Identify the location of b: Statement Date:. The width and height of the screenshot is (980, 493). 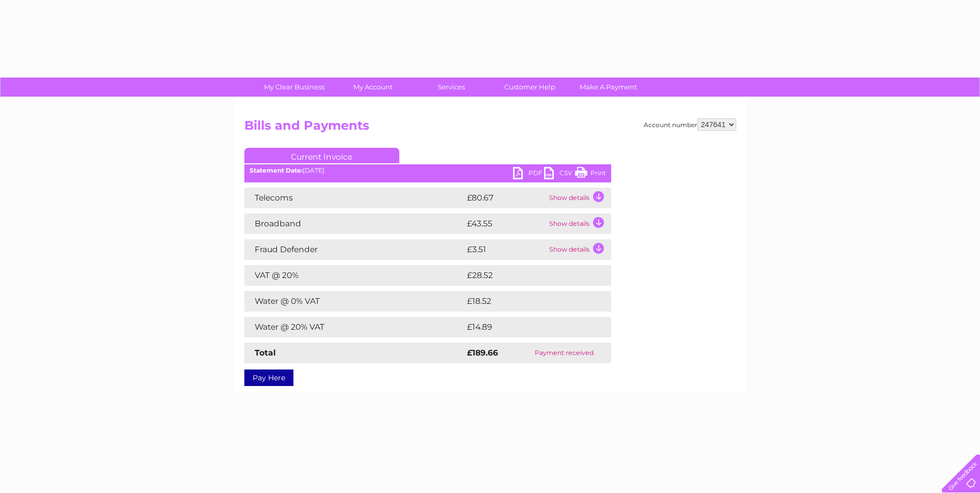
(276, 170).